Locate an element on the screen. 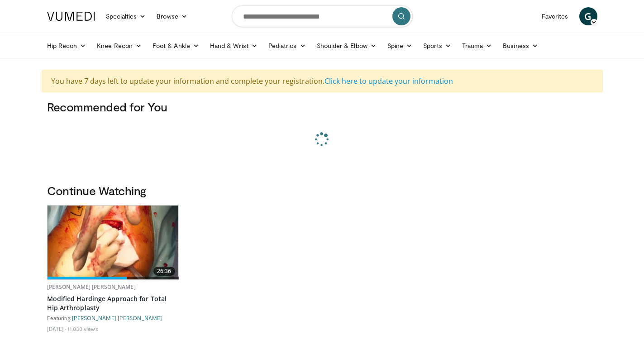  span: G is located at coordinates (588, 16).